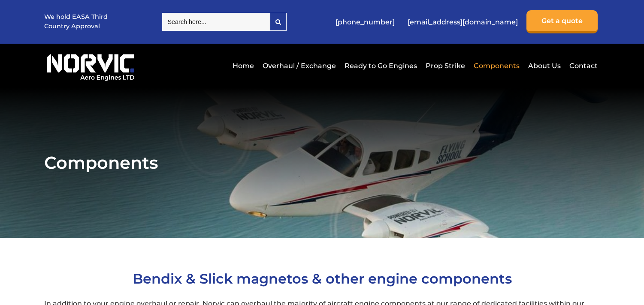  Describe the element at coordinates (322, 278) in the screenshot. I see `span: Bendix & Slick magnetos & other engine components` at that location.